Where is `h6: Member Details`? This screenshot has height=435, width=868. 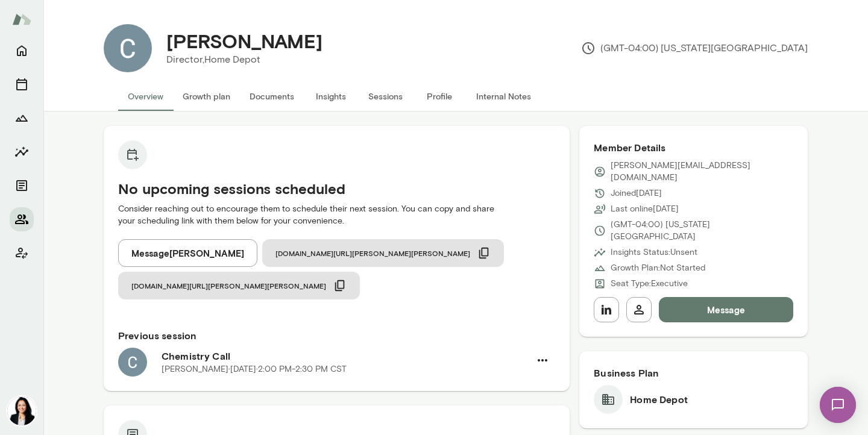 h6: Member Details is located at coordinates (694, 148).